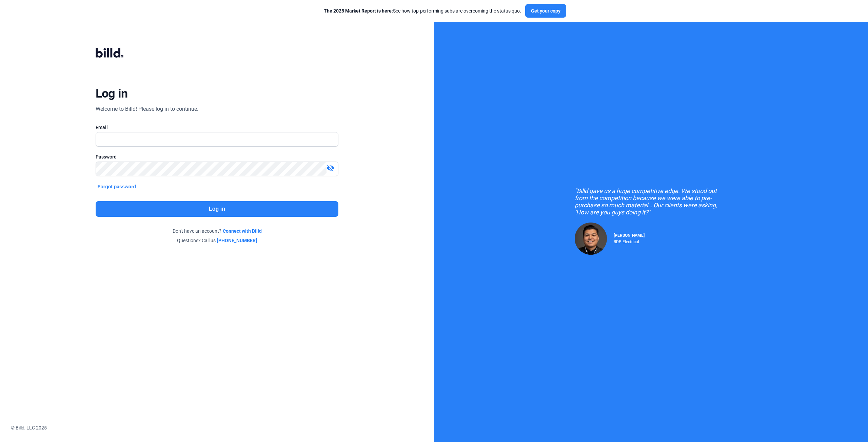  I want to click on div: Welcome to Billd! Please log in to continue., so click(147, 109).